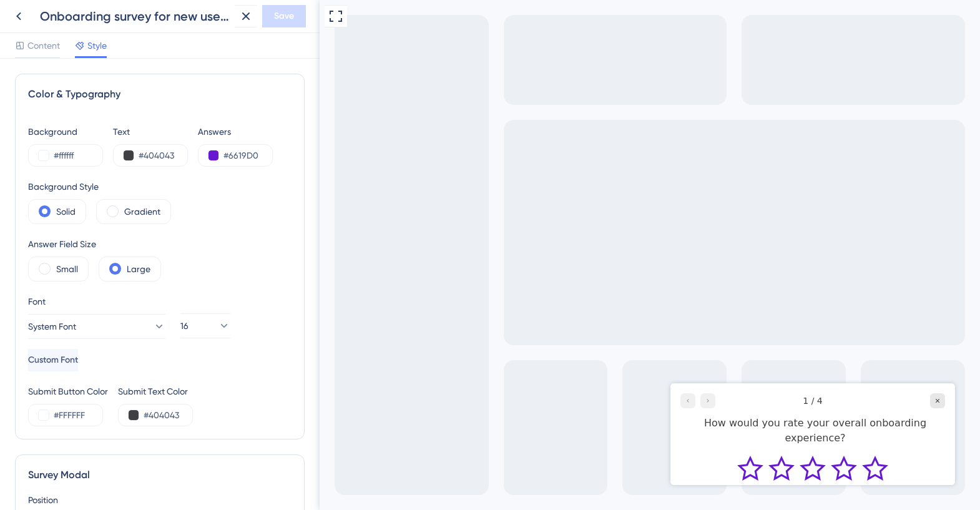 The width and height of the screenshot is (980, 510). I want to click on span: Content, so click(44, 45).